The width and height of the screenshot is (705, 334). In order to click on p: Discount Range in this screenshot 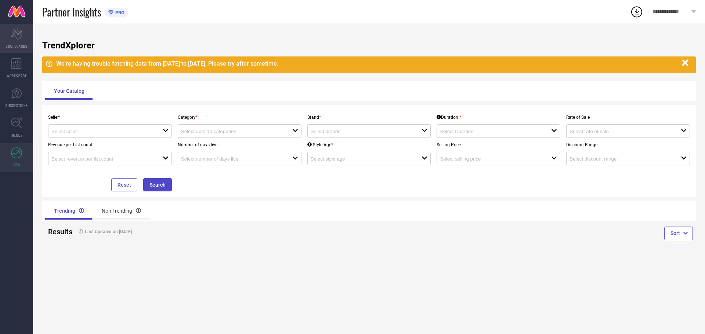, I will do `click(628, 145)`.